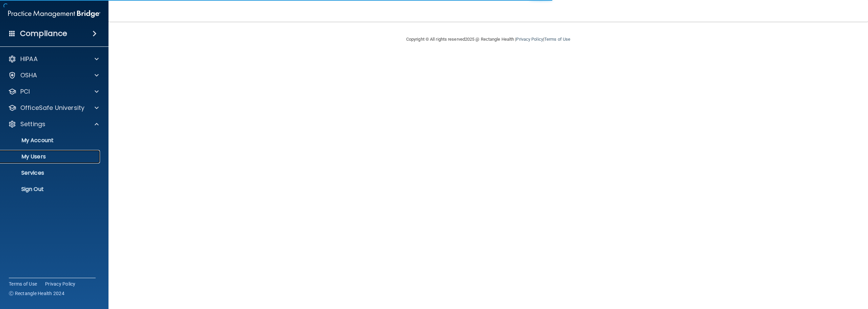  Describe the element at coordinates (53, 124) in the screenshot. I see `a: Settings` at that location.